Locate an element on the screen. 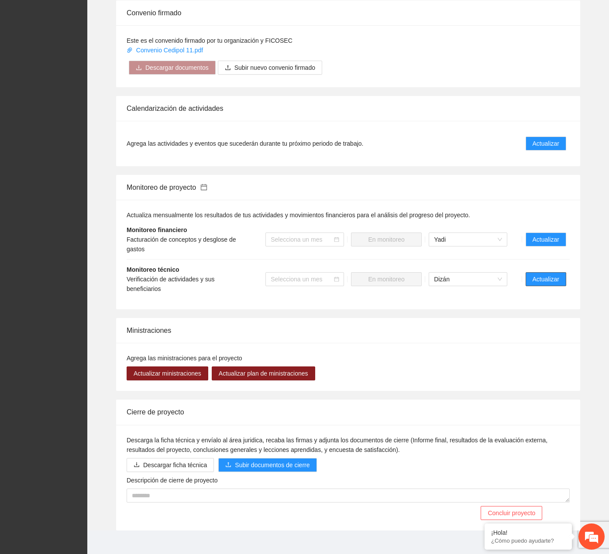 This screenshot has height=554, width=609. div: Cierre de proyecto is located at coordinates (348, 412).